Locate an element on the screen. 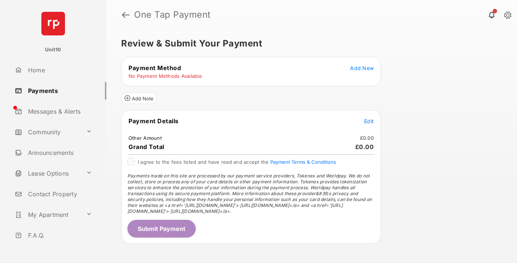  a: Payments is located at coordinates (59, 91).